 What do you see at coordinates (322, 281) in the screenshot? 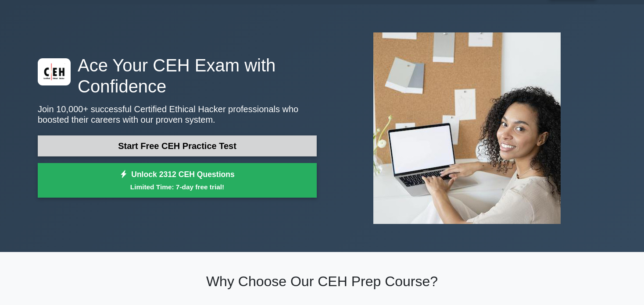
I see `h2: Why Choose Our CEH Prep Course?` at bounding box center [322, 281].